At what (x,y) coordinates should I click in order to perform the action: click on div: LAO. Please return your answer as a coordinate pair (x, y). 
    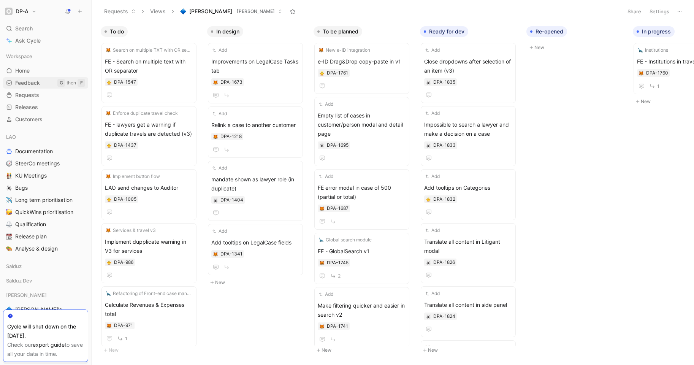
    Looking at the image, I should click on (46, 137).